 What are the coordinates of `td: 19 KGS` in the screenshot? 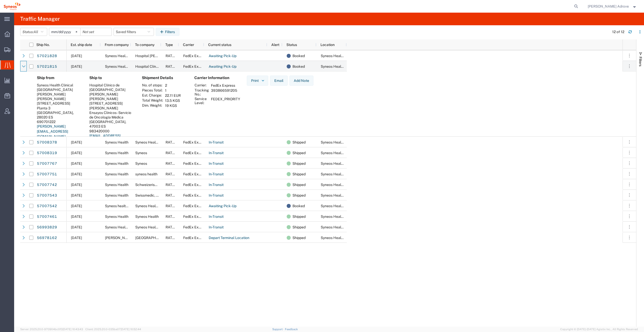 It's located at (173, 106).